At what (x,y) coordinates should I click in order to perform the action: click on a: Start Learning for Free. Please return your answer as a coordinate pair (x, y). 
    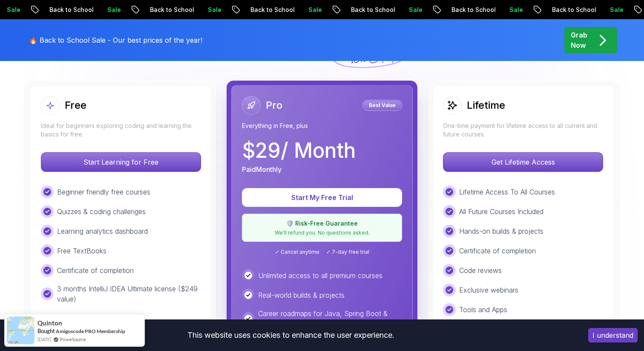
    Looking at the image, I should click on (121, 162).